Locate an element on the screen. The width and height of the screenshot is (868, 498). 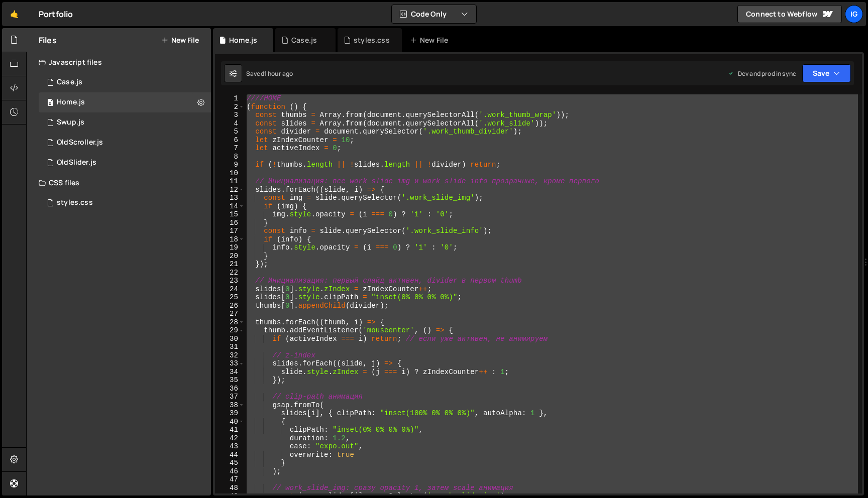
div: 36 is located at coordinates (229, 388).